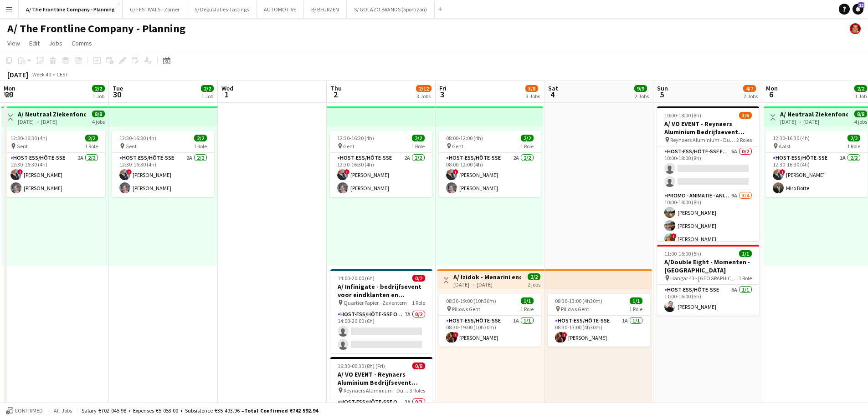  What do you see at coordinates (771, 95) in the screenshot?
I see `span: 6` at bounding box center [771, 95].